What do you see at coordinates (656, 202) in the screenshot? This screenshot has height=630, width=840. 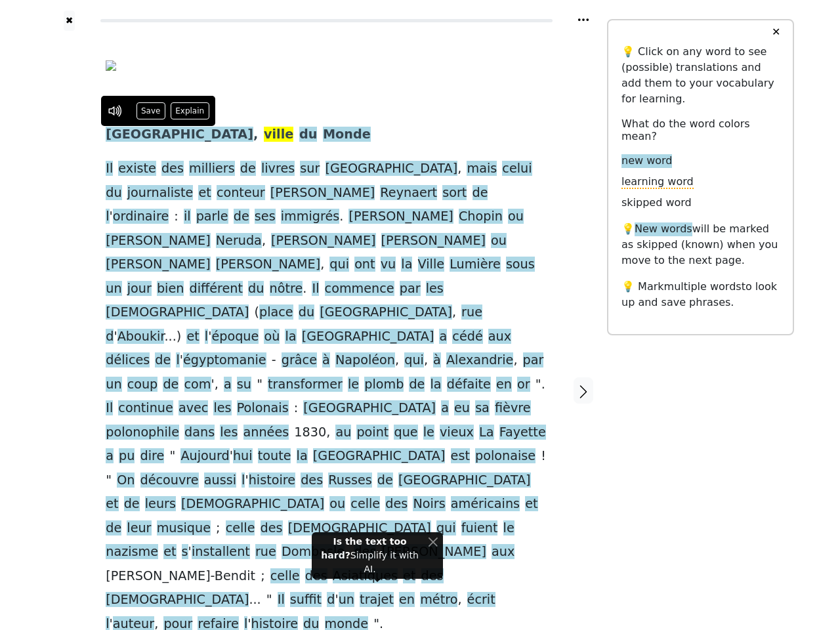 I see `span: skipped word` at bounding box center [656, 202].